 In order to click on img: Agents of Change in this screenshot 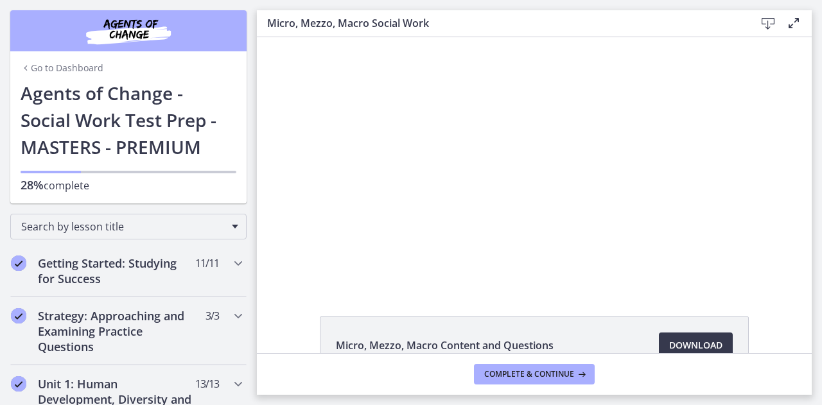, I will do `click(129, 31)`.